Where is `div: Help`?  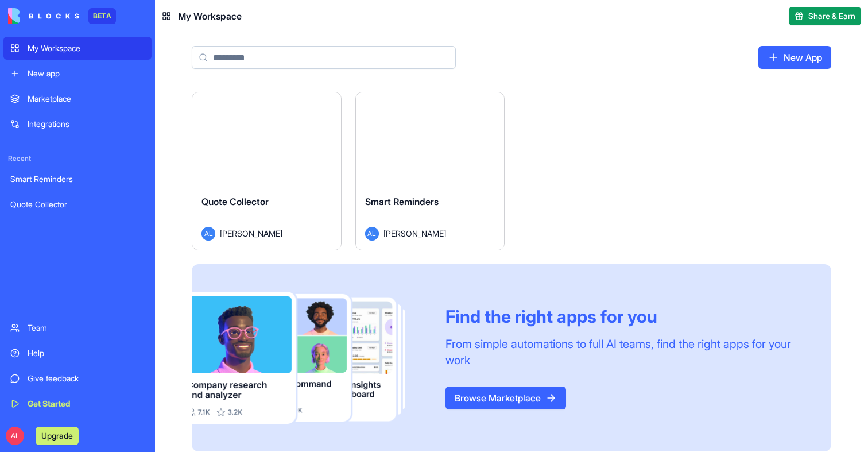
div: Help is located at coordinates (86, 353).